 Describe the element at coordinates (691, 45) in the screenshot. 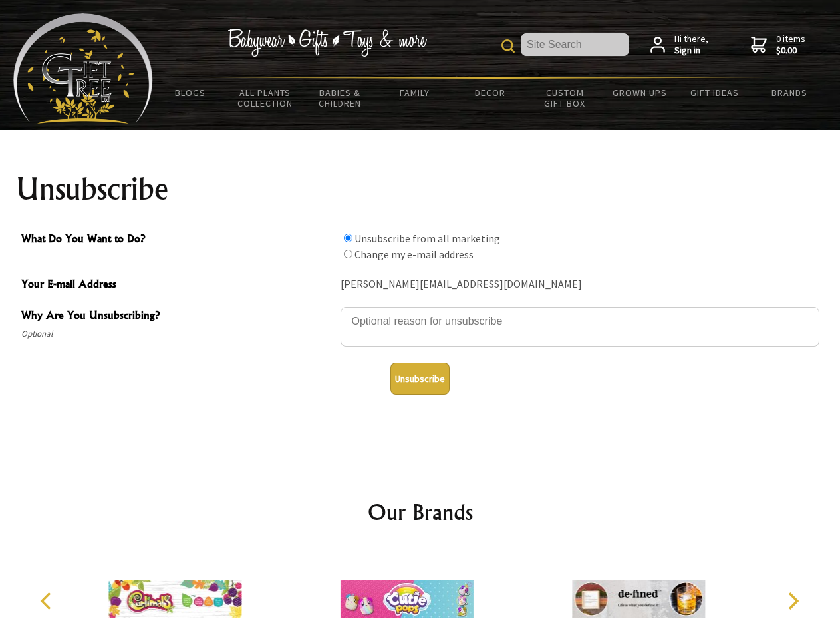

I see `span: Hi there,` at that location.